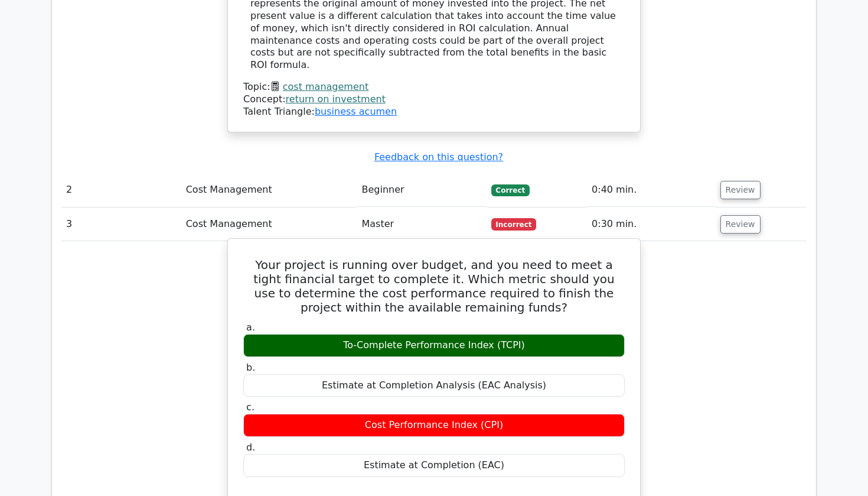 The width and height of the screenshot is (868, 496). What do you see at coordinates (434, 425) in the screenshot?
I see `div: Cost Performance Index (CPI)` at bounding box center [434, 425].